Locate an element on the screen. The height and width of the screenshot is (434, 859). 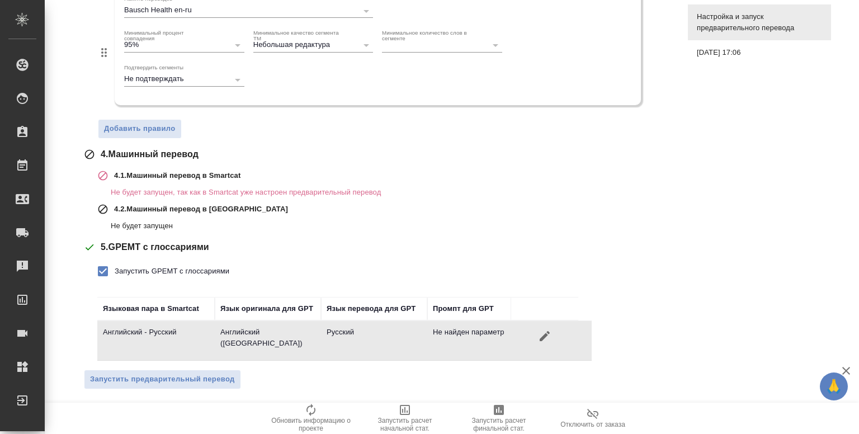
button: Запустить расчет начальной стат. is located at coordinates (405, 418).